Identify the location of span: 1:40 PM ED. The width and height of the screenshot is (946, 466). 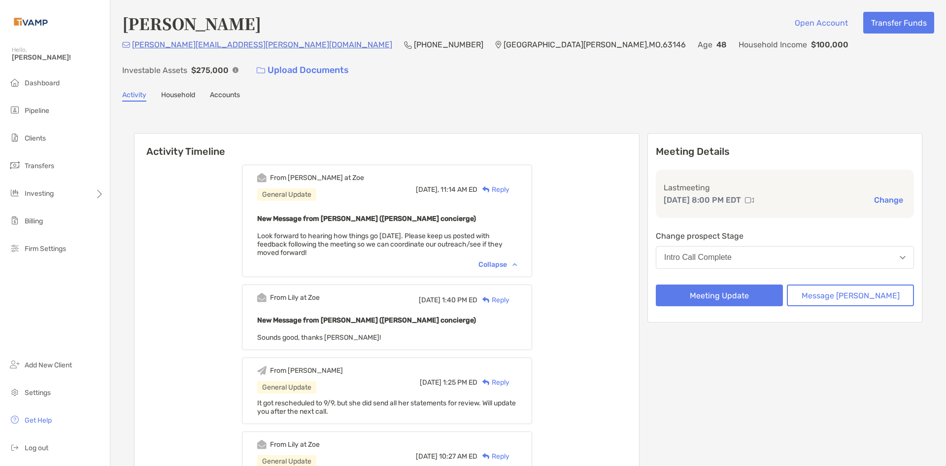
(460, 300).